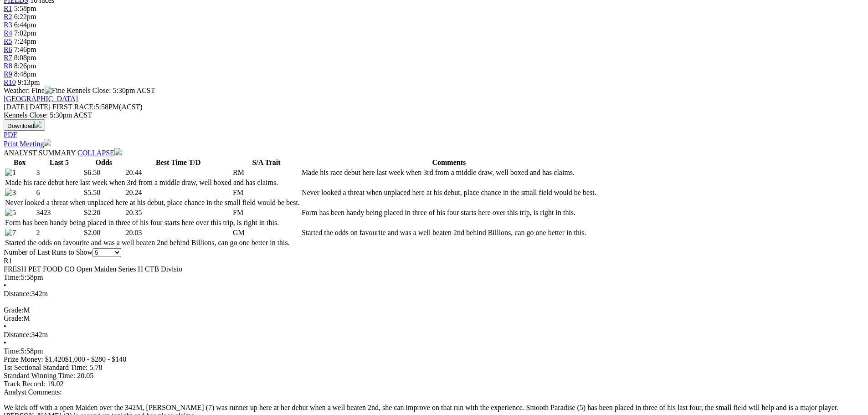  I want to click on th: Comments, so click(449, 163).